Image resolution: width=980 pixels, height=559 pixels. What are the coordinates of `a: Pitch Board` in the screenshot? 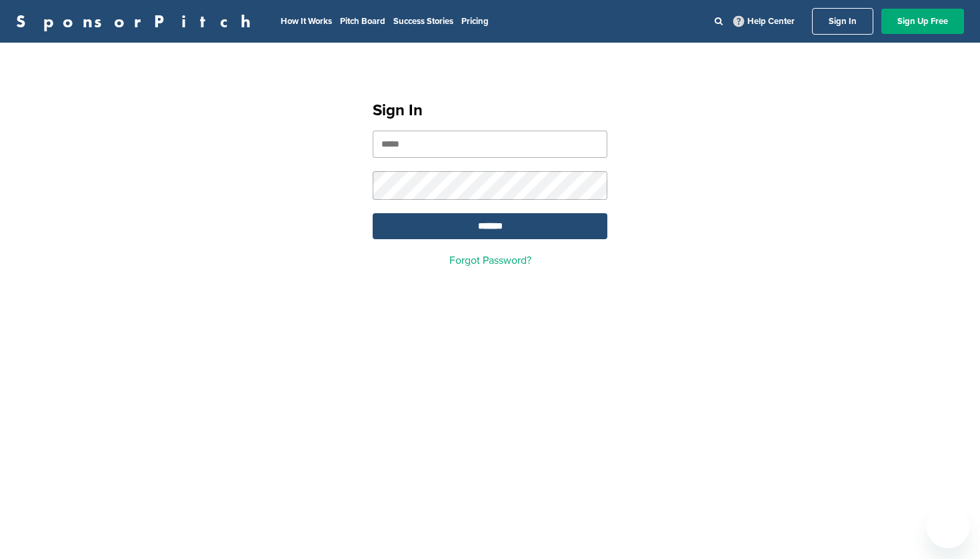 It's located at (362, 21).